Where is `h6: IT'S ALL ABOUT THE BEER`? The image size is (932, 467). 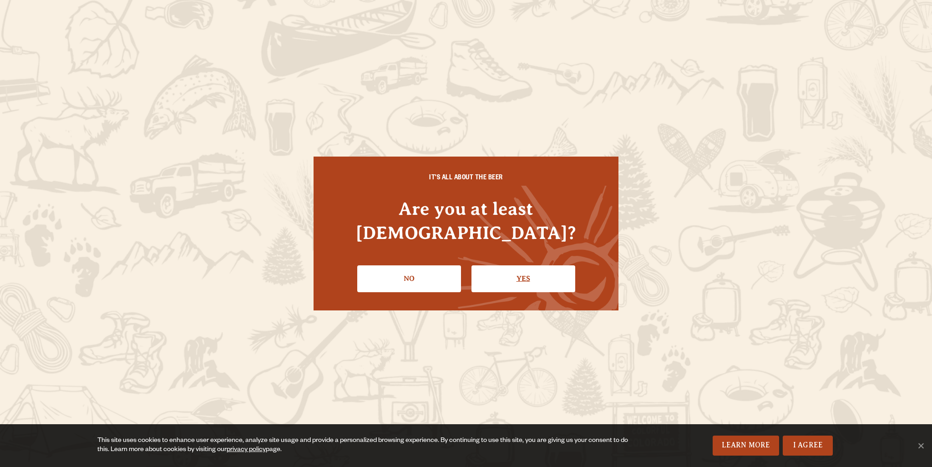
h6: IT'S ALL ABOUT THE BEER is located at coordinates (466, 179).